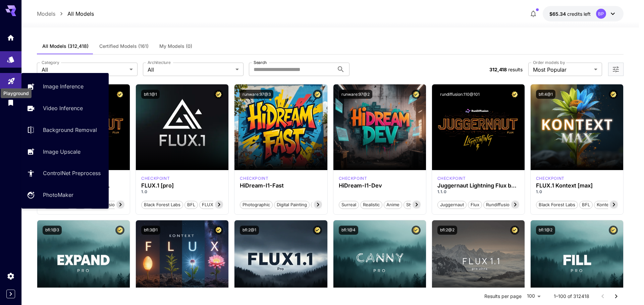 The image size is (644, 305). Describe the element at coordinates (182, 185) in the screenshot. I see `div: FLUX.1 [pro]` at that location.